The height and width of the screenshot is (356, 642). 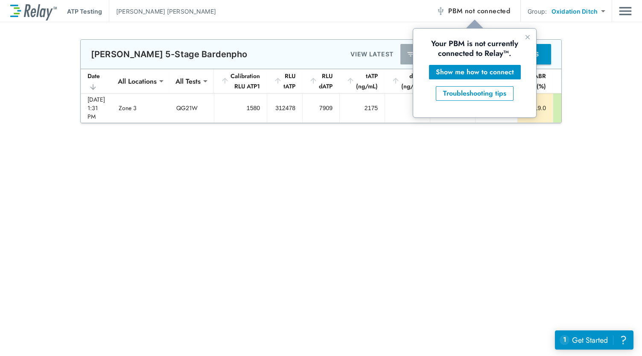 I want to click on td: Zone 3, so click(x=140, y=108).